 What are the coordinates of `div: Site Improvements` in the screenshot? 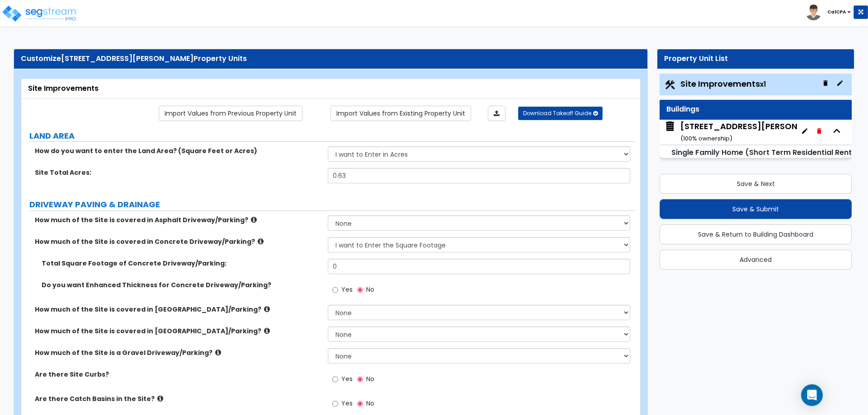 It's located at (331, 89).